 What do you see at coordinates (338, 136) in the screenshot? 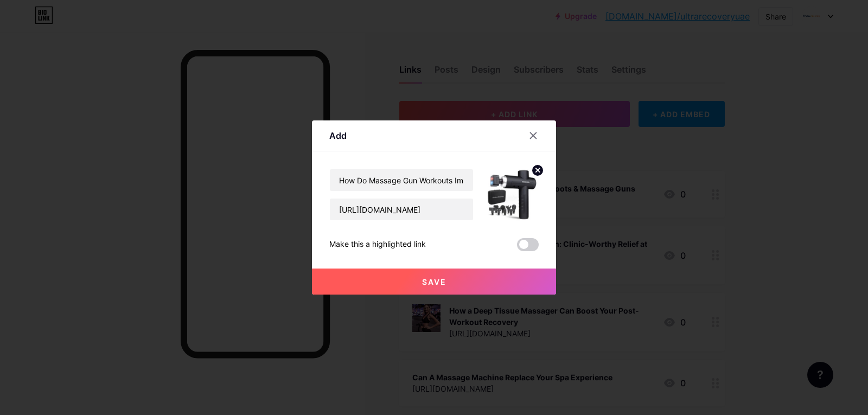
I see `div: Add` at bounding box center [338, 136].